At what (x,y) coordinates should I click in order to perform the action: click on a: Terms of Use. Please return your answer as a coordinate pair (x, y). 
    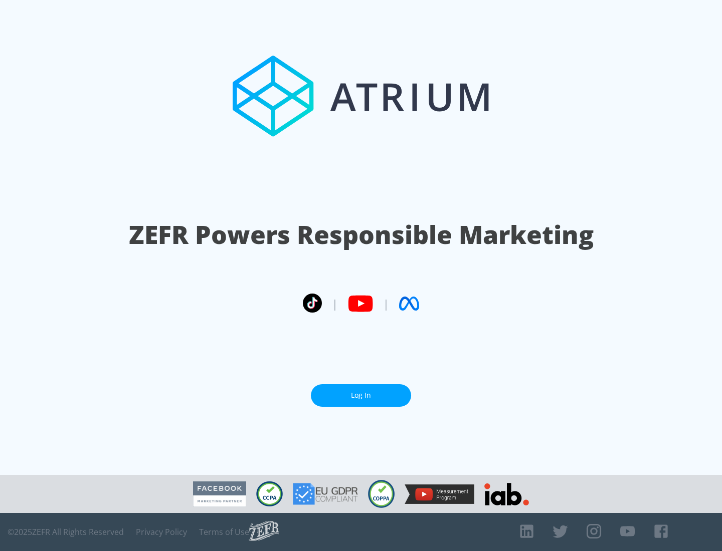
    Looking at the image, I should click on (224, 532).